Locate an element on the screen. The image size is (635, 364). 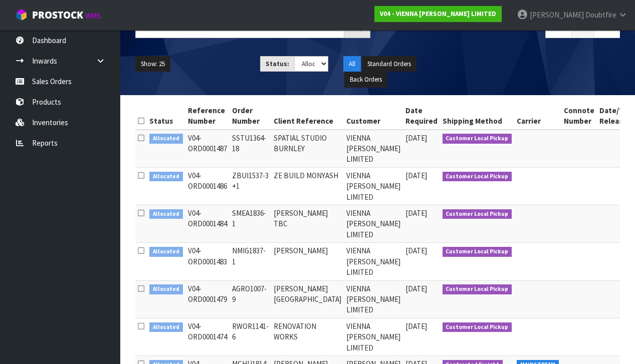
button: Show: 25 is located at coordinates (153, 64).